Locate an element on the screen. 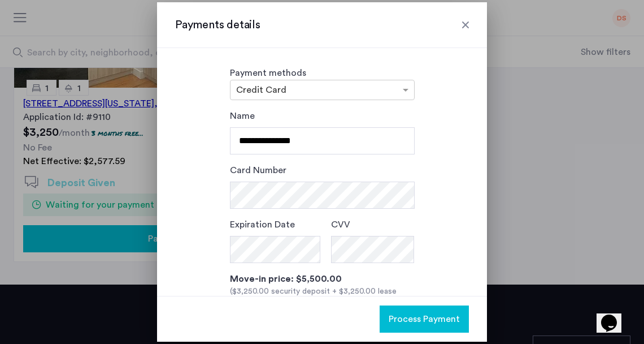 The width and height of the screenshot is (644, 344). label: Card Number is located at coordinates (258, 170).